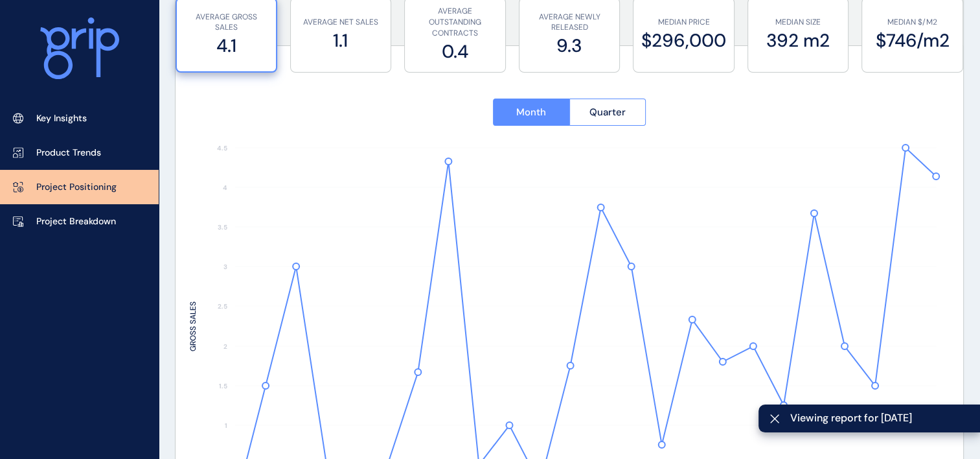 Image resolution: width=980 pixels, height=459 pixels. I want to click on p: AVERAGE OUTSTANDING CONTRACTS, so click(455, 22).